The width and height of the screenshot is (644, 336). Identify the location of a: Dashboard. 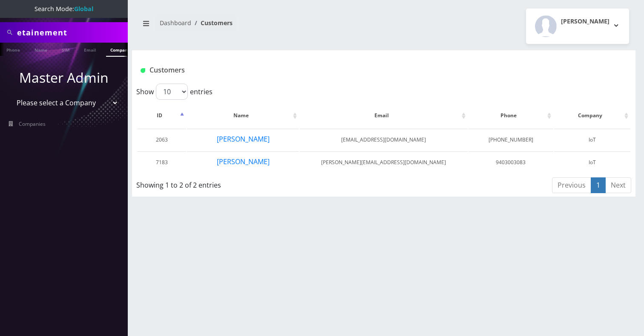
(176, 22).